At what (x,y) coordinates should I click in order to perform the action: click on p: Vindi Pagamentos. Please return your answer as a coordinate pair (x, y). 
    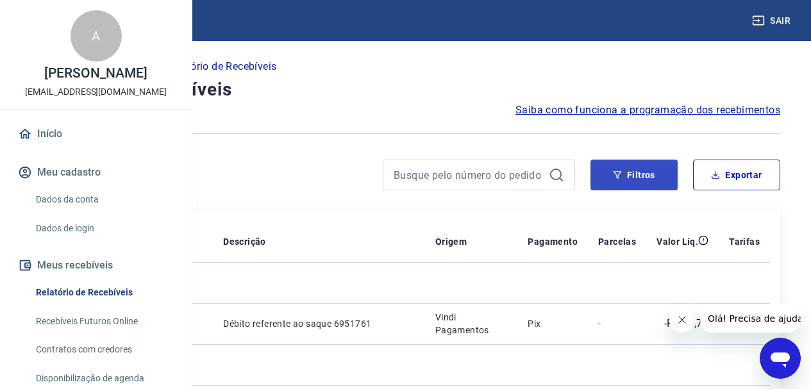
    Looking at the image, I should click on (471, 324).